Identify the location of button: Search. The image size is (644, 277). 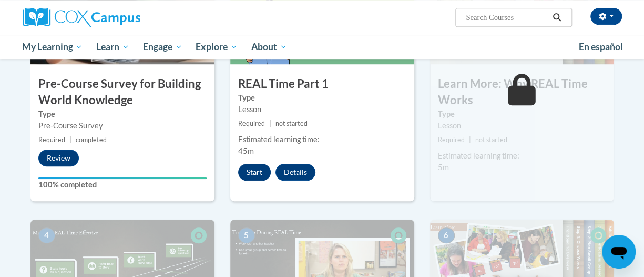
(556, 17).